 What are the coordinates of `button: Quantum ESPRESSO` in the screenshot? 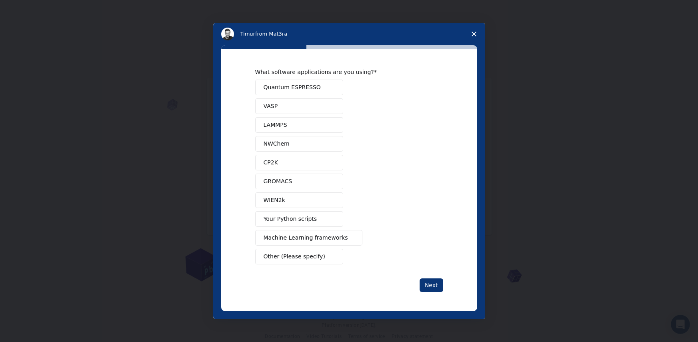 It's located at (299, 87).